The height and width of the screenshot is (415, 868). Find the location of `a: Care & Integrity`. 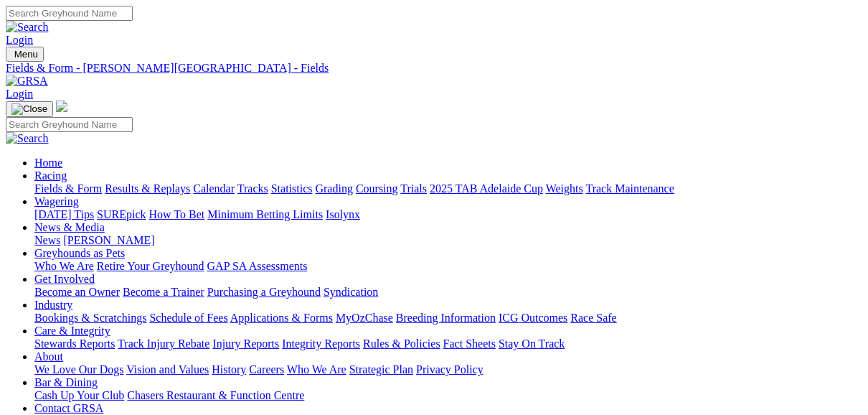

a: Care & Integrity is located at coordinates (73, 330).